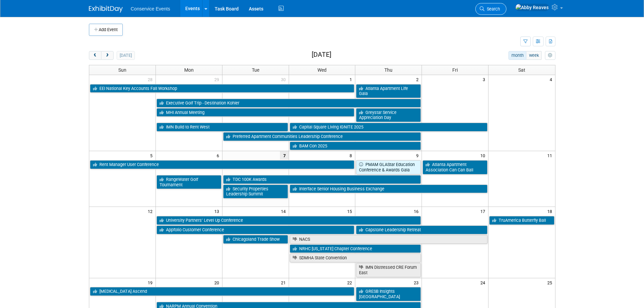  What do you see at coordinates (351, 282) in the screenshot?
I see `span: 22` at bounding box center [351, 282].